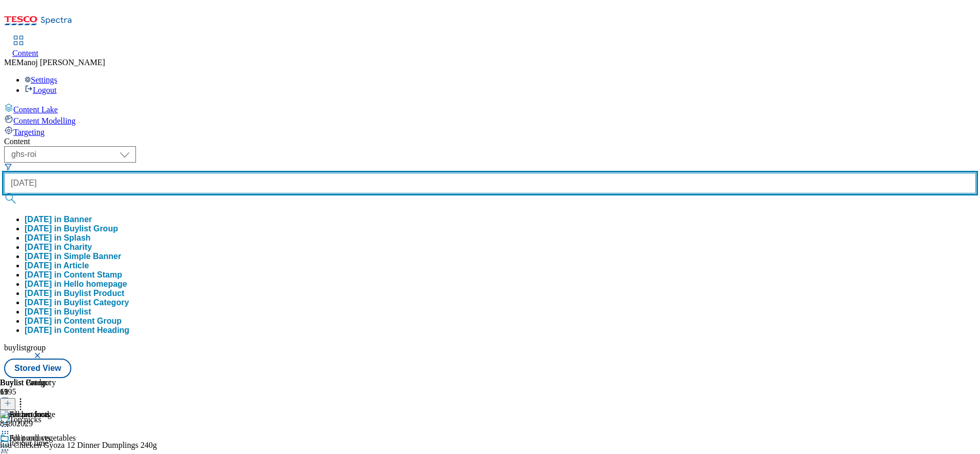  What do you see at coordinates (96, 284) in the screenshot?
I see `span: Hello homepage` at bounding box center [96, 284].